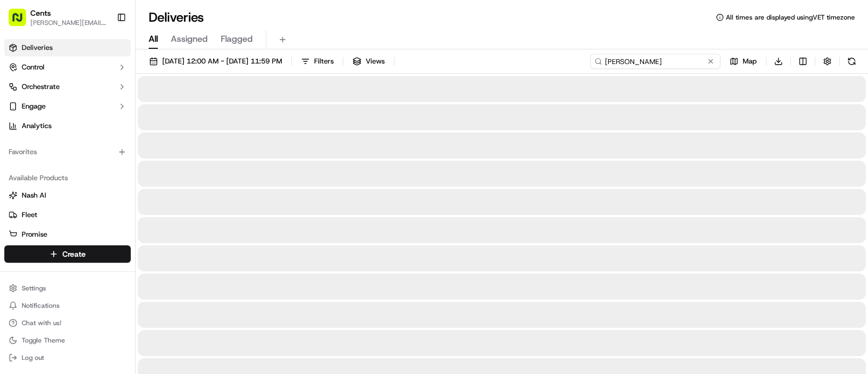  I want to click on button: Cents, so click(41, 13).